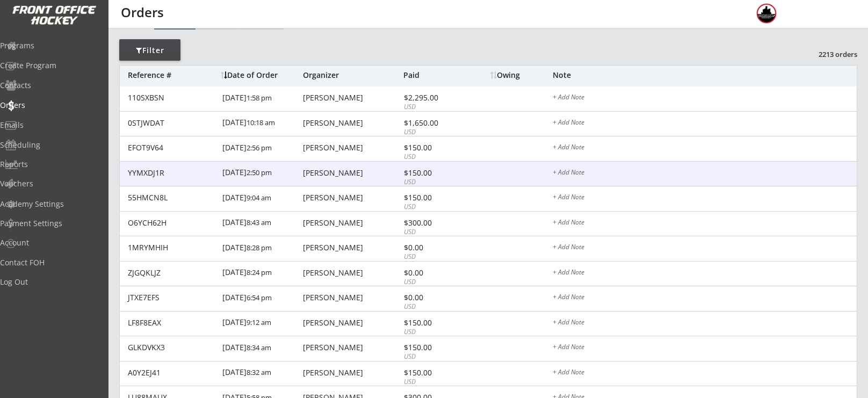  Describe the element at coordinates (172, 273) in the screenshot. I see `div: ZJGQKLJZ` at that location.